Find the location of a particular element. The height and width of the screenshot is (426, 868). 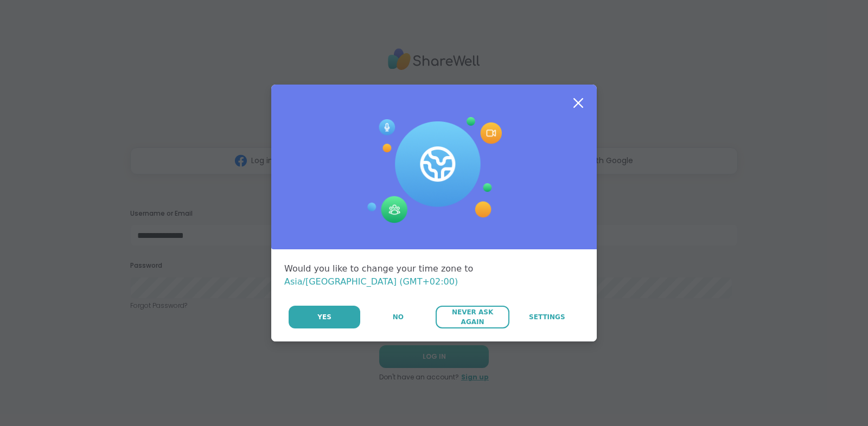

button: No is located at coordinates (398, 317).